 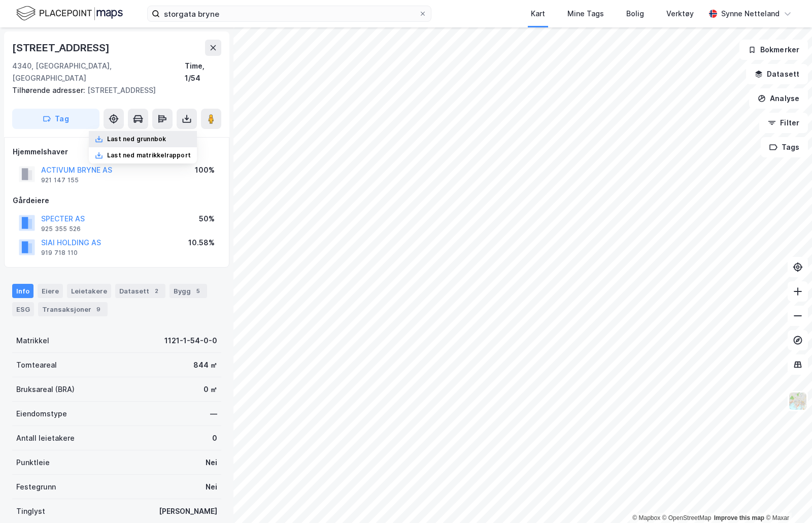 What do you see at coordinates (680, 13) in the screenshot?
I see `div: Verktøy` at bounding box center [680, 13].